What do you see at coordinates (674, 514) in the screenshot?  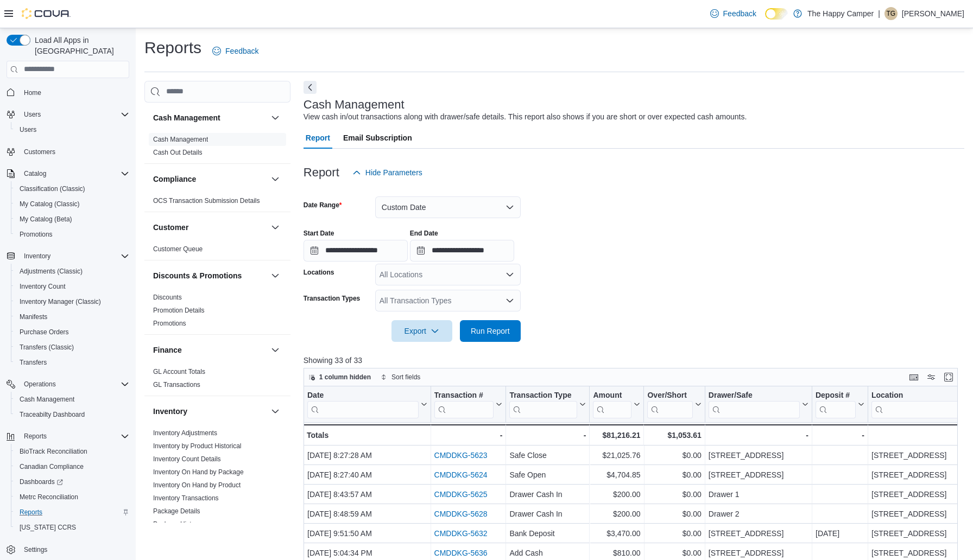 I see `div: $0.00` at bounding box center [674, 514].